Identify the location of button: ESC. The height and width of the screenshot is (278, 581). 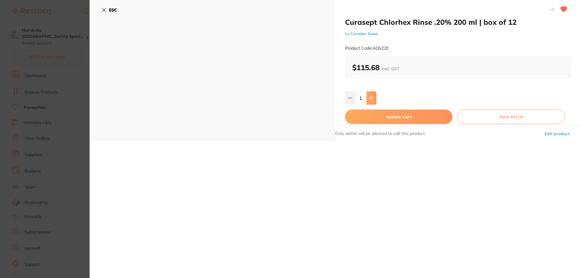
(109, 10).